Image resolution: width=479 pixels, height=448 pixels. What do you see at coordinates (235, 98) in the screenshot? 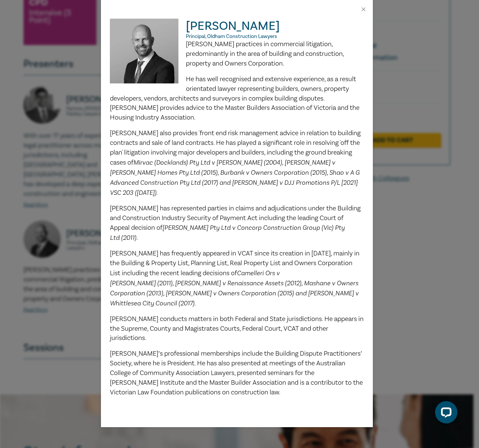
I see `span: He has well recognised and extensive experience, as a result orientated lawyer representing build...` at bounding box center [235, 98].